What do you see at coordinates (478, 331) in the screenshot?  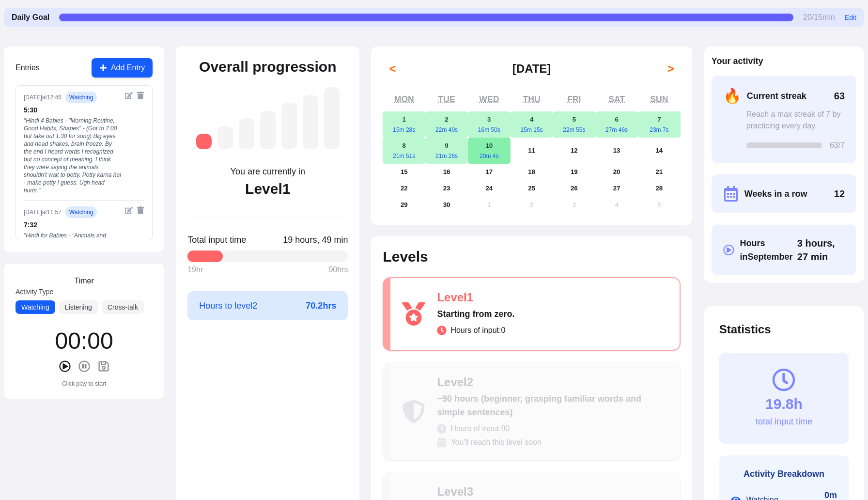 I see `span: Hours of input: 0` at bounding box center [478, 331].